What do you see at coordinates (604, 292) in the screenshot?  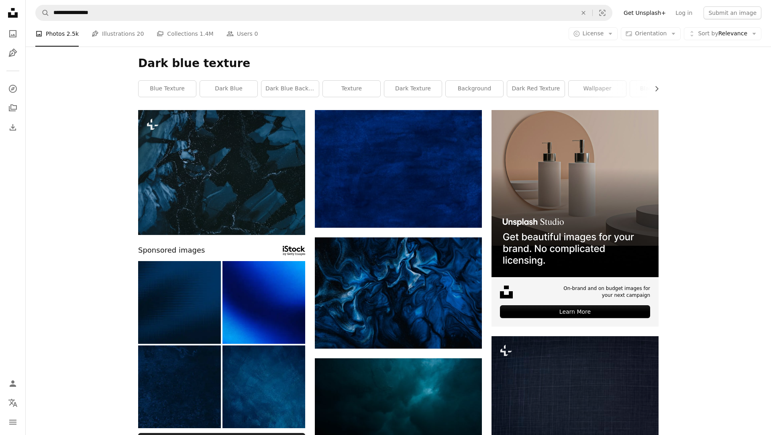 I see `span: On-brand and on budget images for your next campaign` at bounding box center [604, 292].